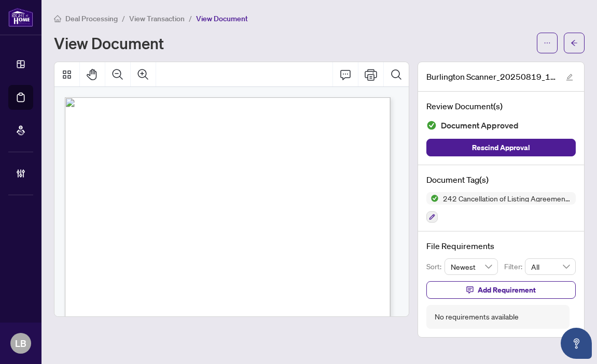  I want to click on span: arrow-left, so click(574, 43).